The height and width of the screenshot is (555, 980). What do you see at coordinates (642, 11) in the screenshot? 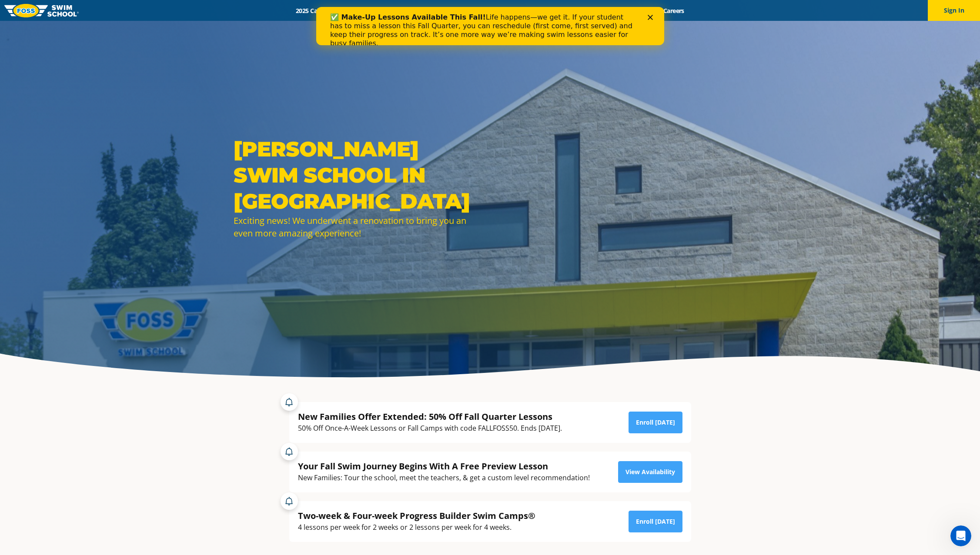
I see `a: Blog` at bounding box center [642, 11].